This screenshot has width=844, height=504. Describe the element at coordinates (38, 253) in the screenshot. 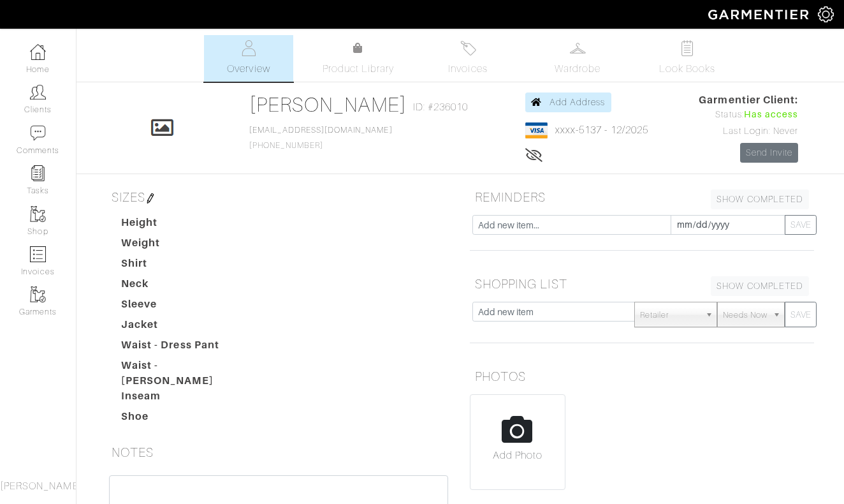

I see `img: orders-icon-0abe47150d42831381b5fb84f609e132dff9fe21cb692f30cb5eec754e2cba89.png` at that location.